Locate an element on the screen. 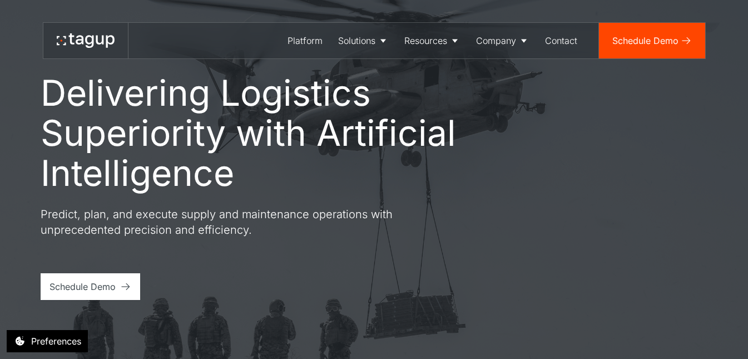  div: Contact is located at coordinates (561, 41).